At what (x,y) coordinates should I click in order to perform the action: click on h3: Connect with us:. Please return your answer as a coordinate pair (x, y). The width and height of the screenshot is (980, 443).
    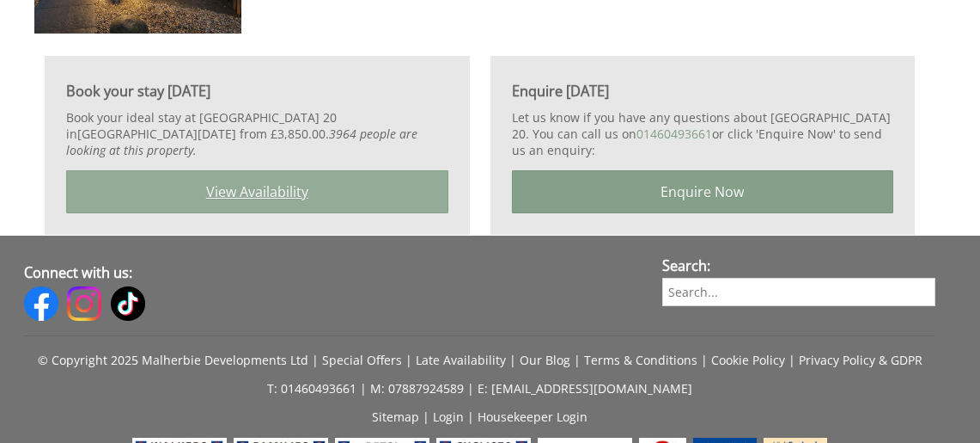
    Looking at the image, I should click on (333, 273).